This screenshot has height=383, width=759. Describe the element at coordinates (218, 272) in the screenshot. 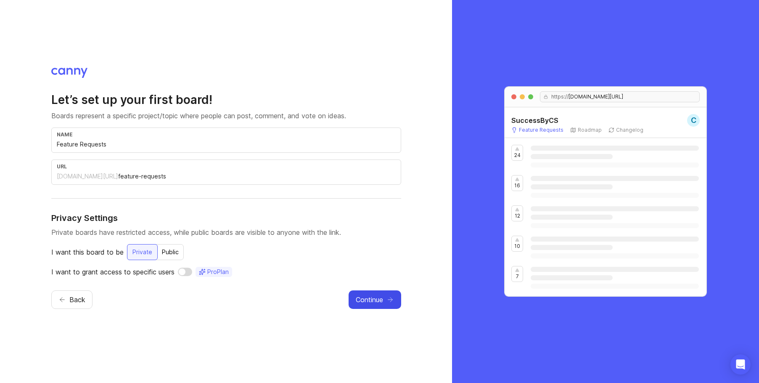

I see `span: Pro Plan` at that location.